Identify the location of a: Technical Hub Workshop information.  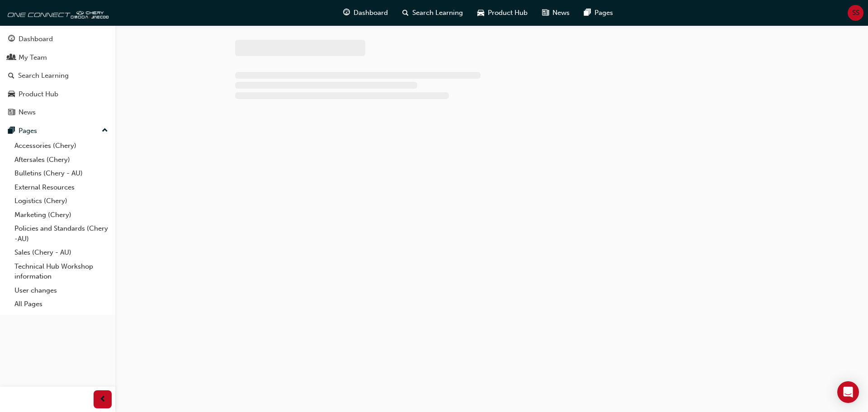
(61, 271).